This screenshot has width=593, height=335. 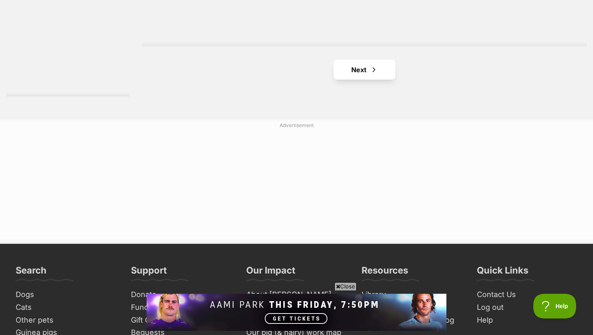 I want to click on h3: Quick Links, so click(x=503, y=272).